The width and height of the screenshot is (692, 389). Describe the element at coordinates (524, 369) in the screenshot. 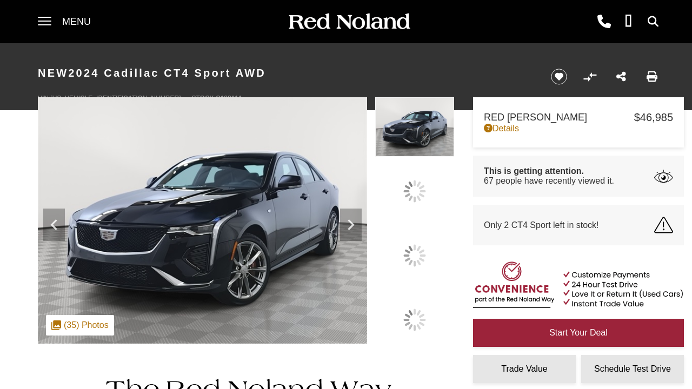

I see `span: Trade Value` at that location.